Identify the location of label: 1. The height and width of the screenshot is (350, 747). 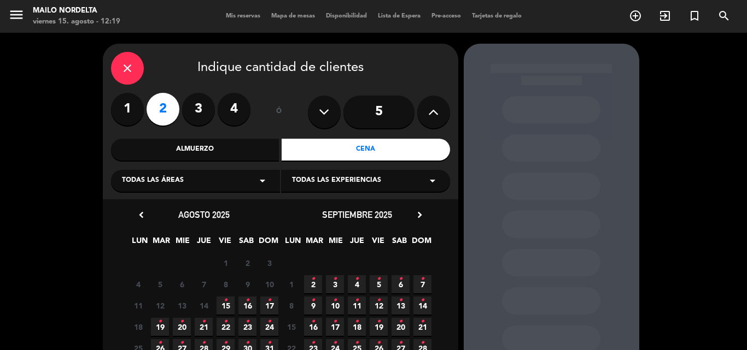
(127, 109).